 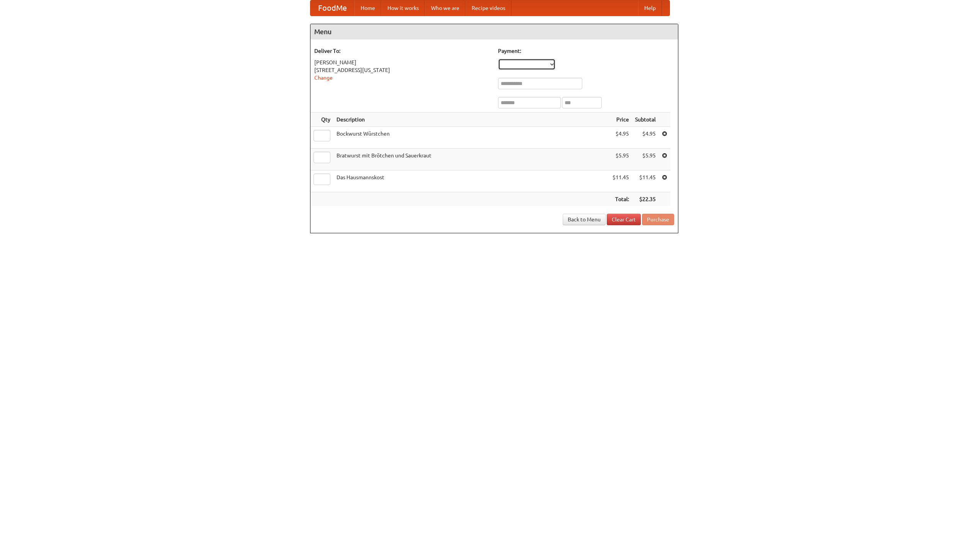 What do you see at coordinates (624, 219) in the screenshot?
I see `a: Clear Cart` at bounding box center [624, 219].